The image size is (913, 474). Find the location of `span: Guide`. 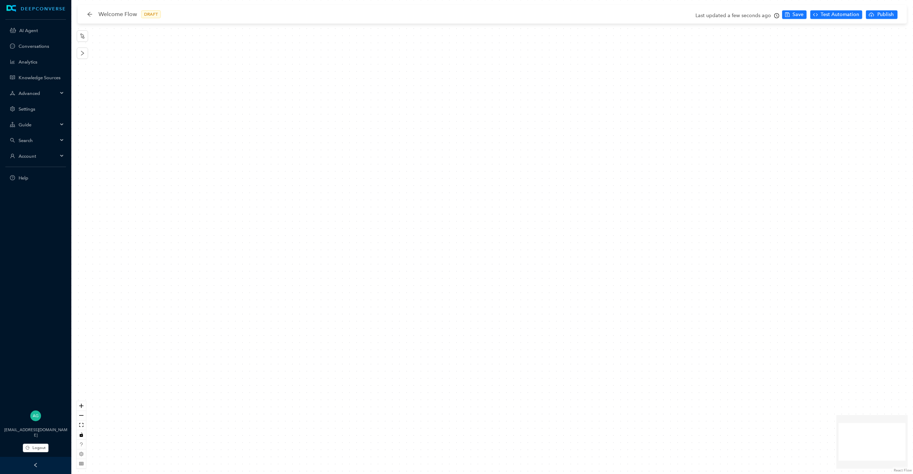

span: Guide is located at coordinates (38, 125).